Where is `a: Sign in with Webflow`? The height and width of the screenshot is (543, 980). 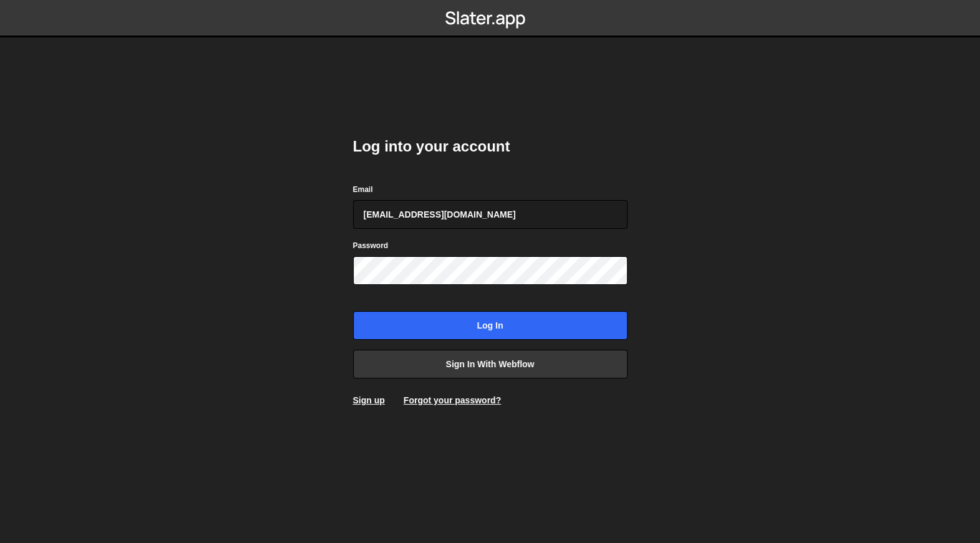 a: Sign in with Webflow is located at coordinates (490, 364).